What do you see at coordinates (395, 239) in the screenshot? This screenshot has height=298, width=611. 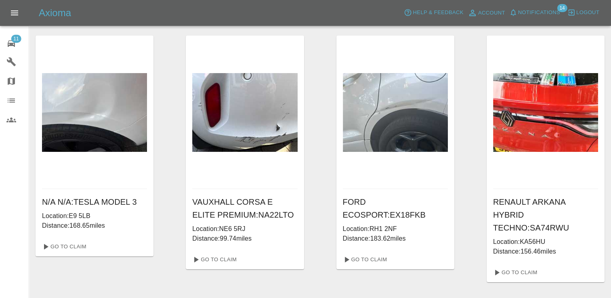 I see `p: Distance: 183.62 miles` at bounding box center [395, 239].